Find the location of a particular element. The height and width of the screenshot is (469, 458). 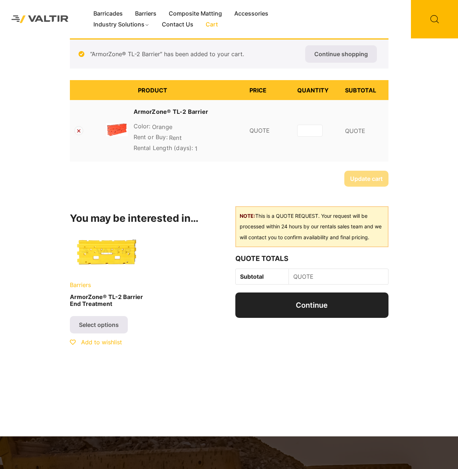

a: Continue is located at coordinates (312, 305).